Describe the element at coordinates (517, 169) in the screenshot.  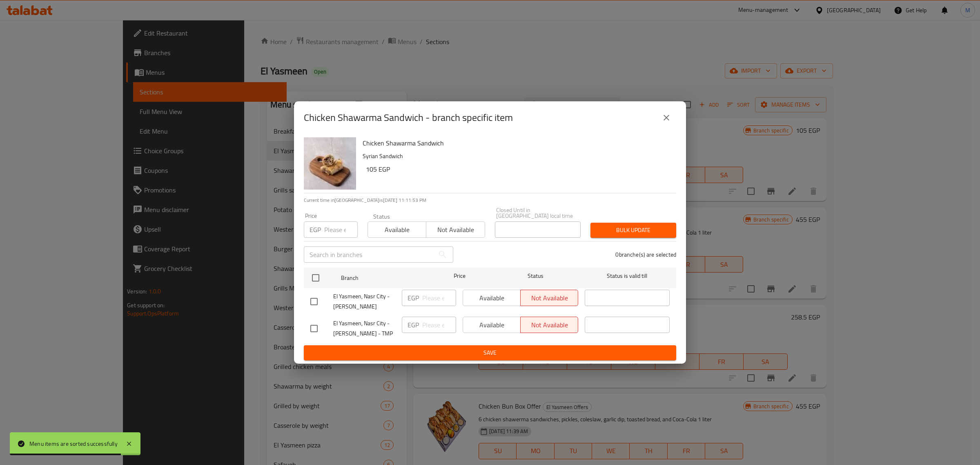
I see `h6: 105 EGP` at that location.